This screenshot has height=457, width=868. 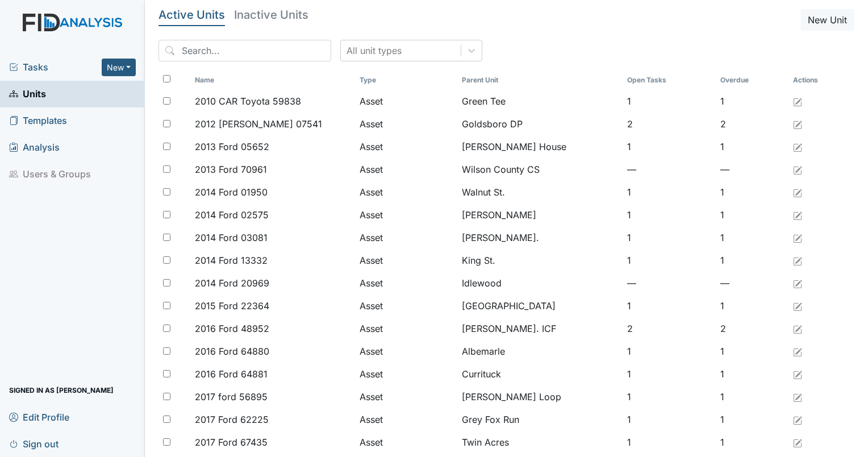 What do you see at coordinates (232, 260) in the screenshot?
I see `span: 2014 Ford 13332` at bounding box center [232, 260].